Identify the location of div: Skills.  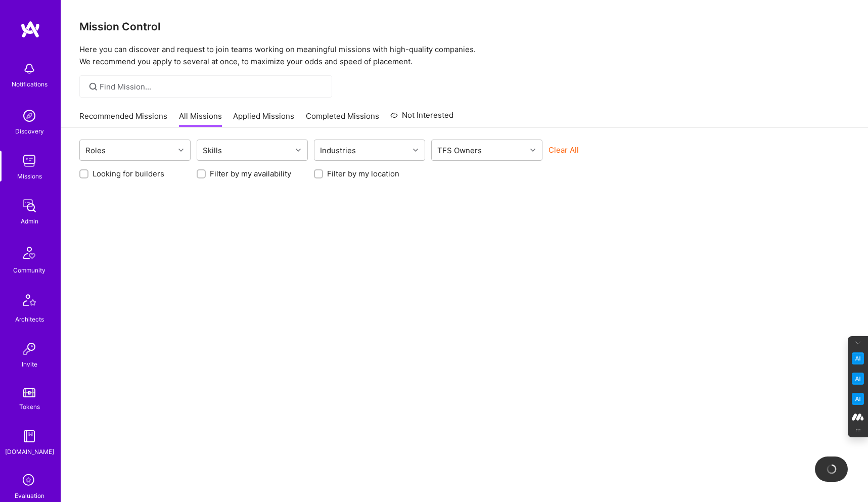
(212, 150).